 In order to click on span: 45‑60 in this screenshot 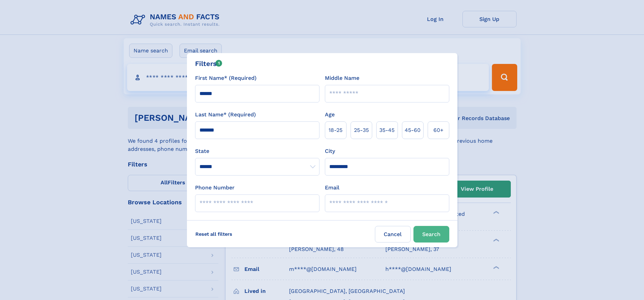, I will do `click(413, 130)`.